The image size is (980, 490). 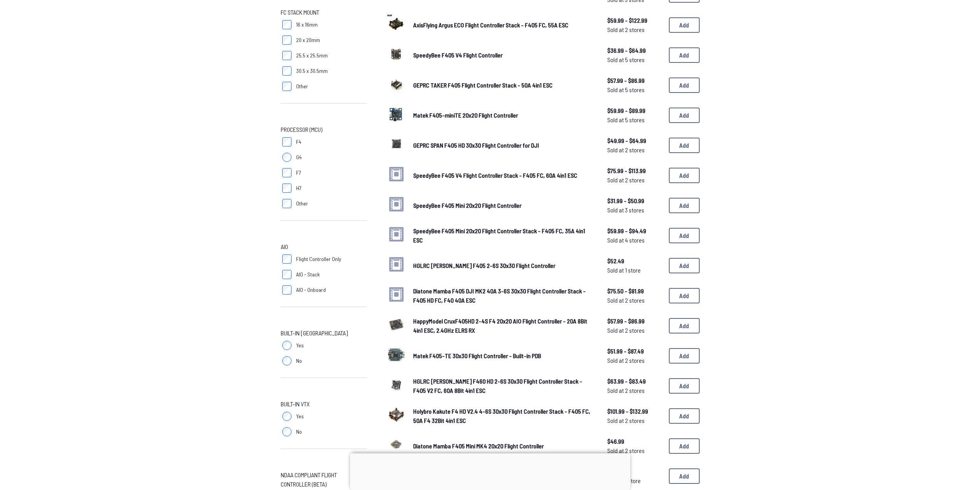 What do you see at coordinates (299, 173) in the screenshot?
I see `span: F7` at bounding box center [299, 173].